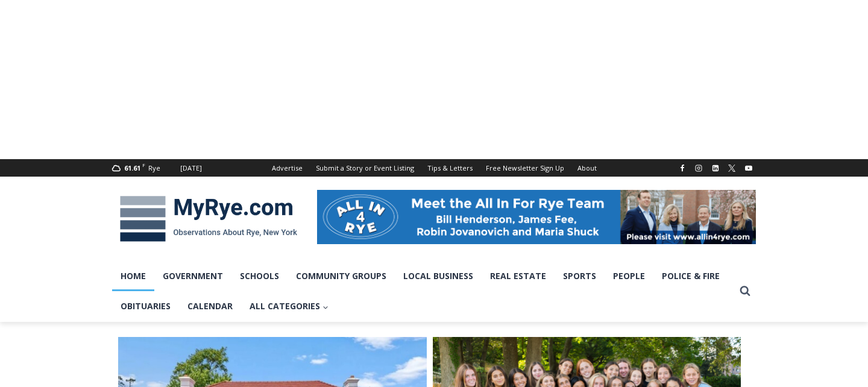  I want to click on a: All in for Rye, so click(536, 217).